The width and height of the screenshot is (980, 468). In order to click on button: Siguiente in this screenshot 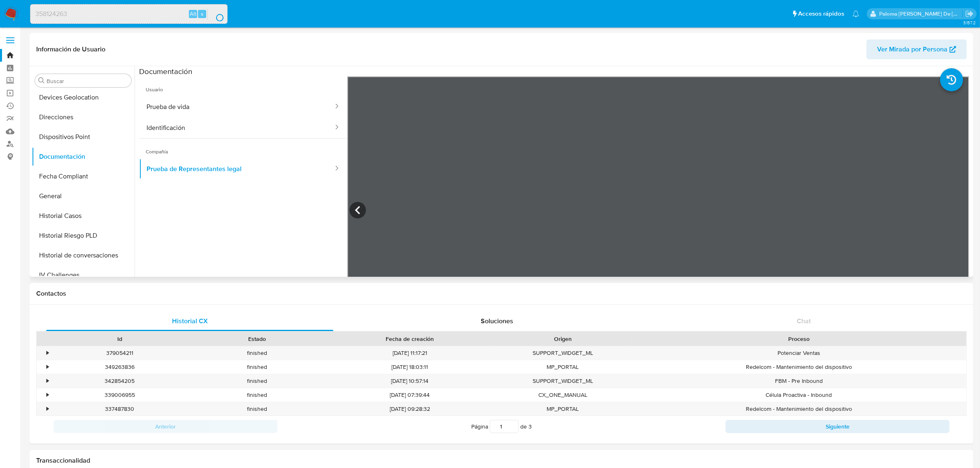, I will do `click(838, 427)`.